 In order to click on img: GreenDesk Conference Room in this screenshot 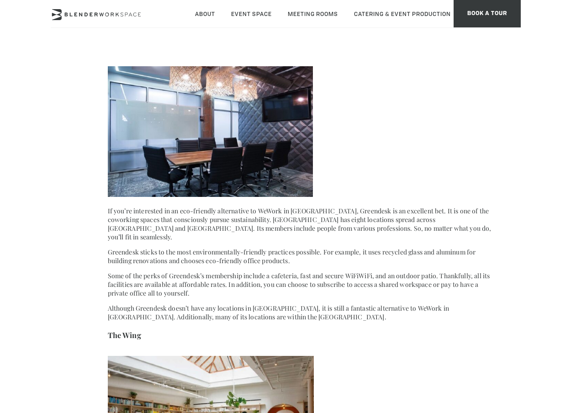, I will do `click(210, 131)`.